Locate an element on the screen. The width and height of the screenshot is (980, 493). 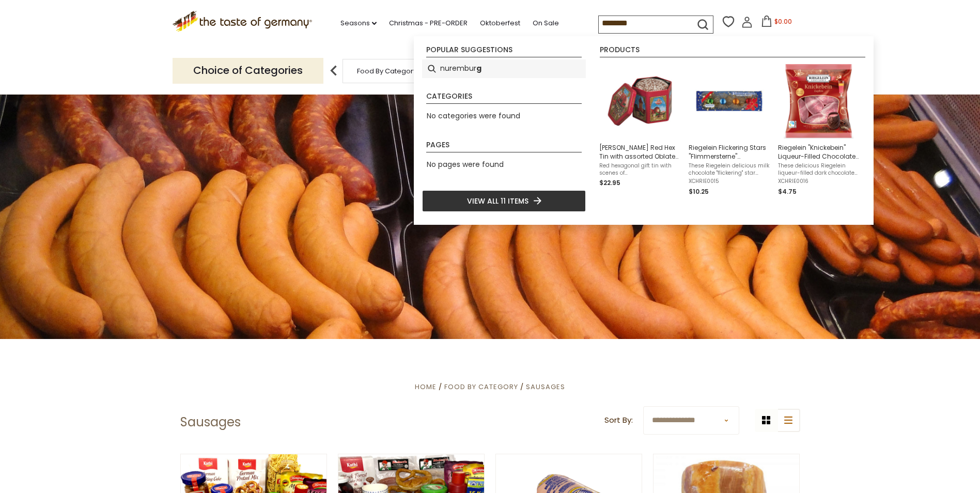
button: $0.00 is located at coordinates (777, 23).